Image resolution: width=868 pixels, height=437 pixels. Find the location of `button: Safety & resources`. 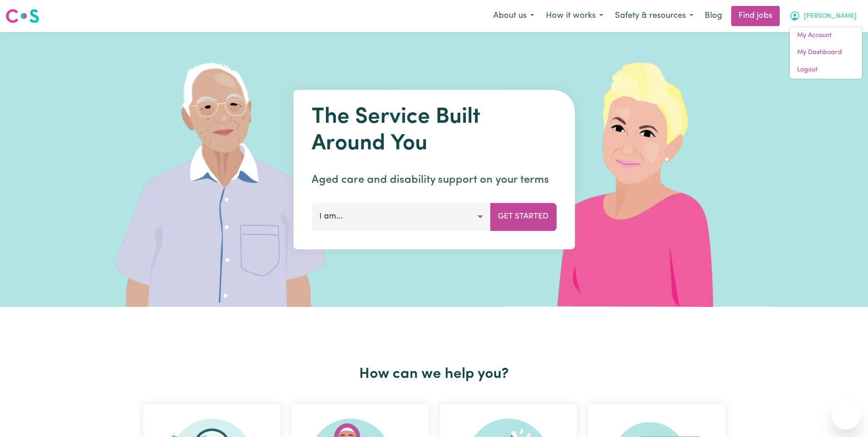

button: Safety & resources is located at coordinates (654, 16).